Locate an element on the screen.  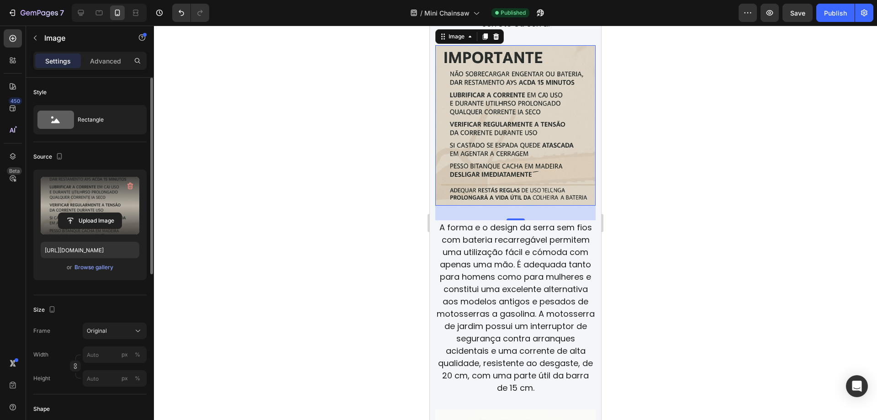
div: 450 is located at coordinates (15, 101).